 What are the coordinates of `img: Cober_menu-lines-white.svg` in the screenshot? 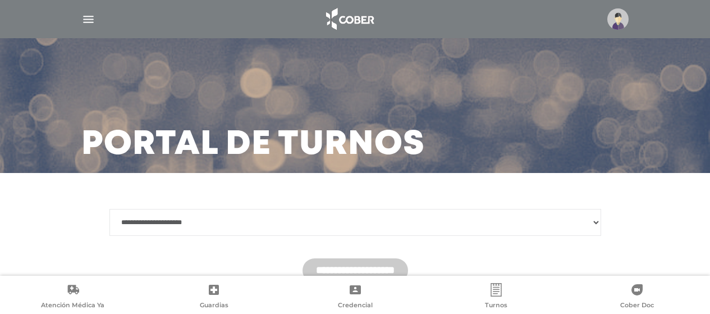 It's located at (88, 19).